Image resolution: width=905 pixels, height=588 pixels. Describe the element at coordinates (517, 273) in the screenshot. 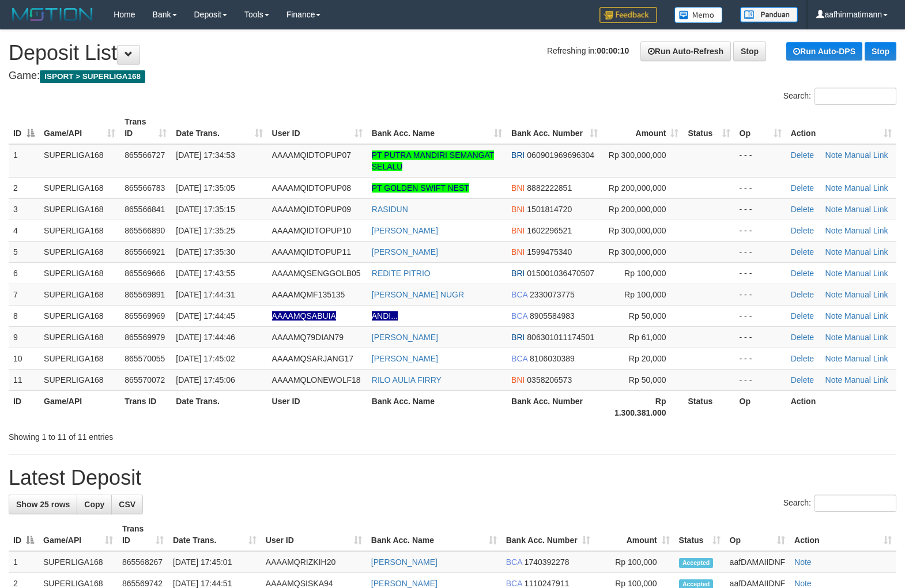

I see `span: BRI` at that location.